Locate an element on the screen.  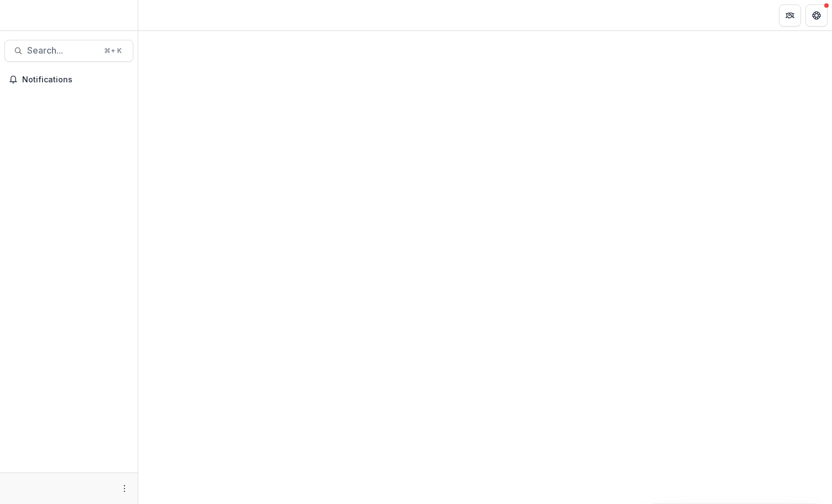
div: ⌘ + K is located at coordinates (113, 51).